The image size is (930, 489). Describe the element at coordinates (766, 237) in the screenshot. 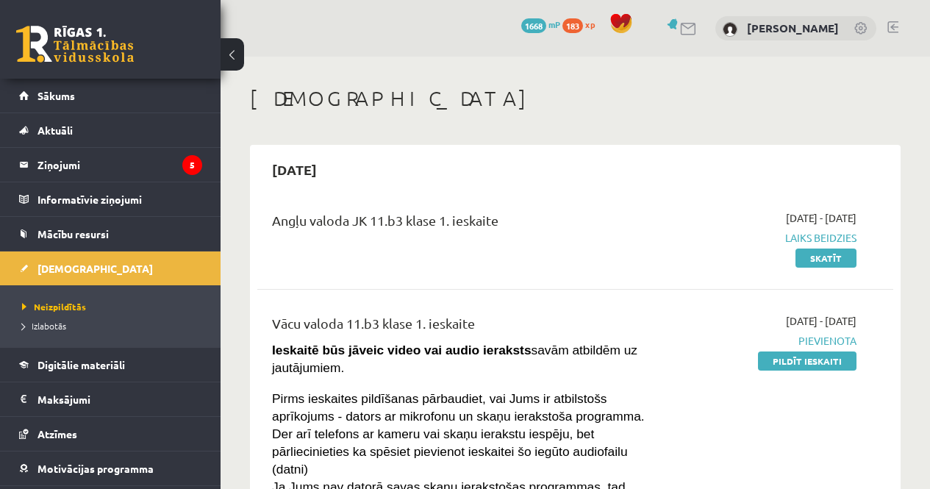

I see `span: Laiks beidzies` at that location.